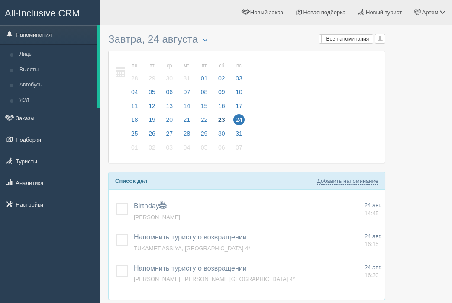  Describe the element at coordinates (135, 120) in the screenshot. I see `span: 18` at that location.